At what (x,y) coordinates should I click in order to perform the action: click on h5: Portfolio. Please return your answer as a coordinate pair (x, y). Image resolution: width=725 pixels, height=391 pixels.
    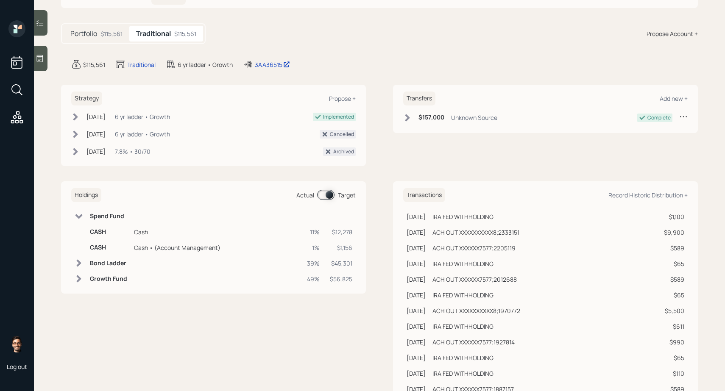
    Looking at the image, I should click on (84, 34).